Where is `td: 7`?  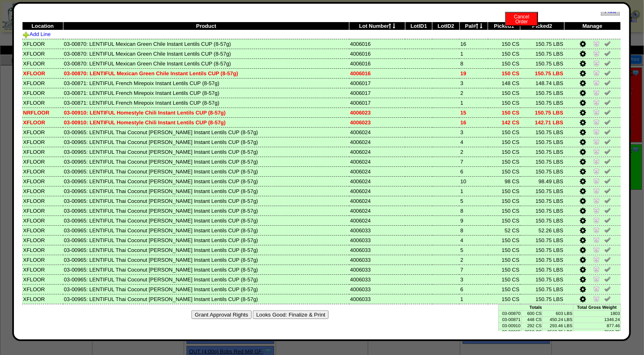
td: 7 is located at coordinates (473, 269).